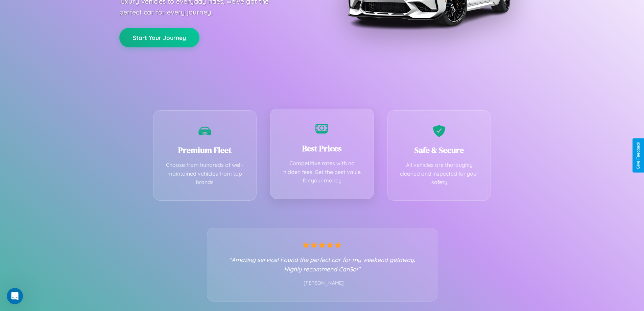 Image resolution: width=644 pixels, height=311 pixels. What do you see at coordinates (205, 150) in the screenshot?
I see `h3: Premium Fleet` at bounding box center [205, 150].